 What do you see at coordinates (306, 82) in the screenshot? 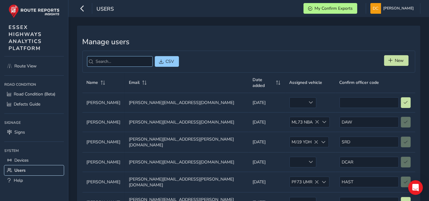
I see `span: Assigned vehicle` at bounding box center [306, 82].